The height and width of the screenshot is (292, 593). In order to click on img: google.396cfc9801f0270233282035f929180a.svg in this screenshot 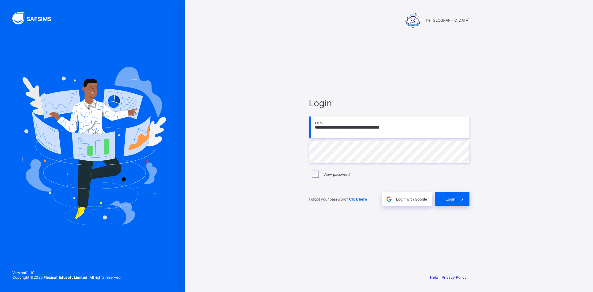, I will do `click(389, 199)`.